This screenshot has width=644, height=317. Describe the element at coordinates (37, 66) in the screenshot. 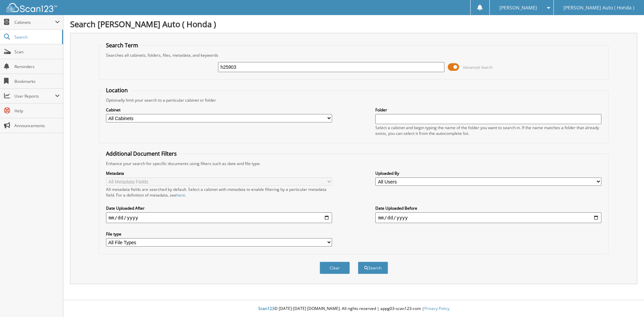

I see `span: Reminders` at that location.